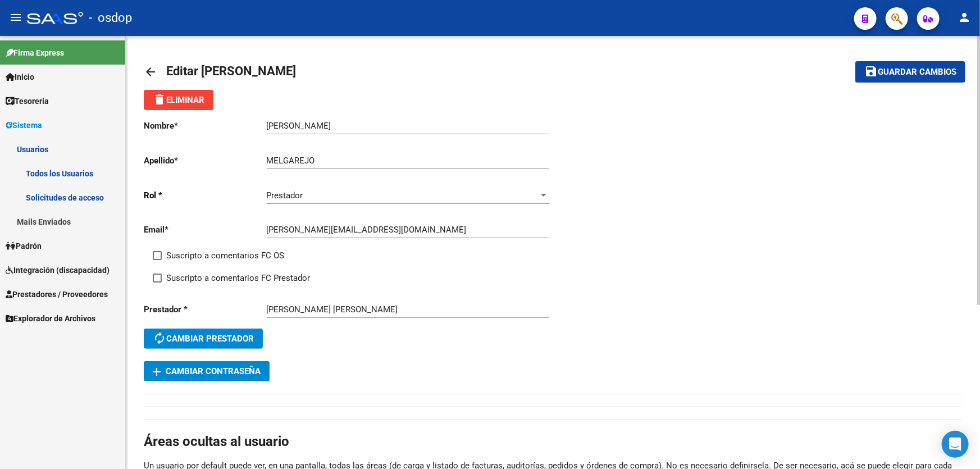  What do you see at coordinates (206, 371) in the screenshot?
I see `button: Cambiar Contraseña` at bounding box center [206, 371].